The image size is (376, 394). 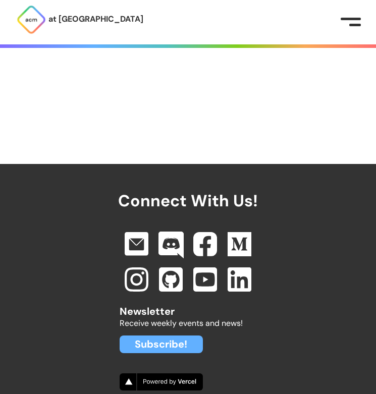 What do you see at coordinates (205, 244) in the screenshot?
I see `img: Facebook` at bounding box center [205, 244].